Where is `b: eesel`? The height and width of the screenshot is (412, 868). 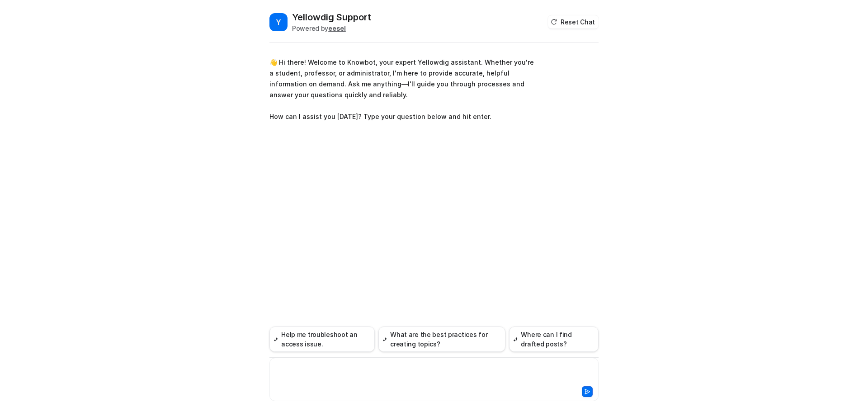 b: eesel is located at coordinates (336, 28).